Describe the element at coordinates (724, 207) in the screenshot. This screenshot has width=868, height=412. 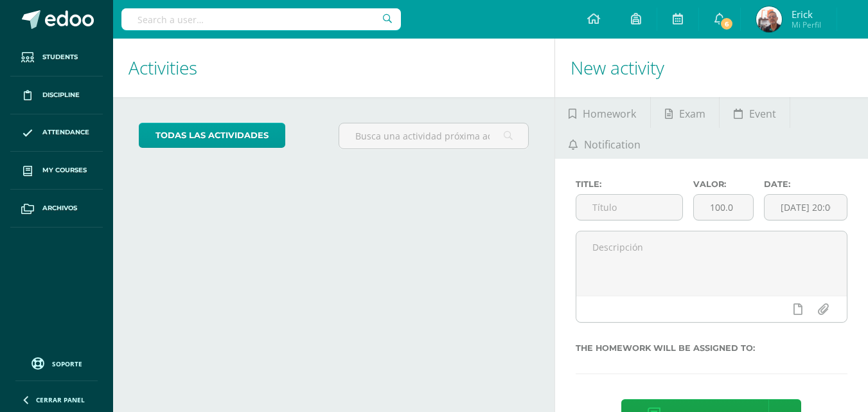
I see `input: Puntos máximos` at that location.